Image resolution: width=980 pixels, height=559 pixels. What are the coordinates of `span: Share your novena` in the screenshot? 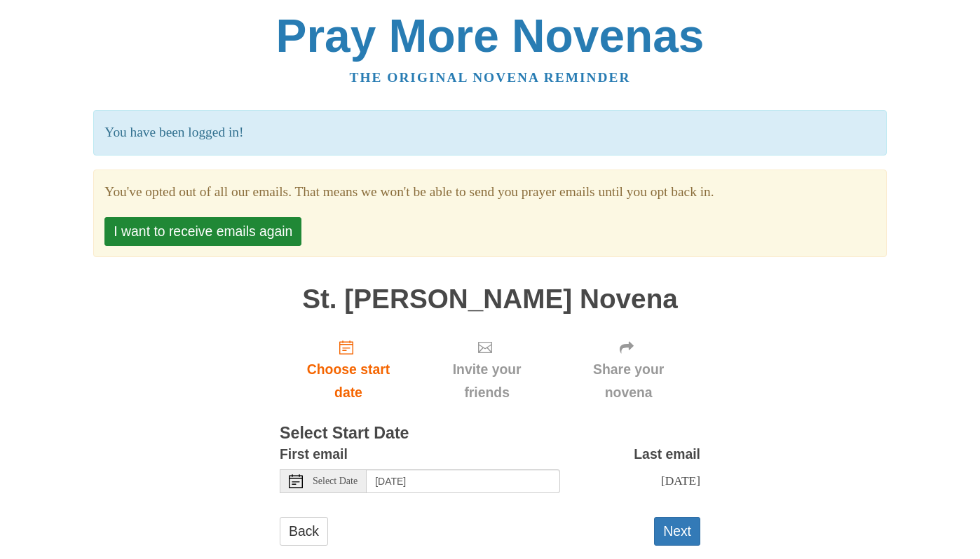 It's located at (628, 381).